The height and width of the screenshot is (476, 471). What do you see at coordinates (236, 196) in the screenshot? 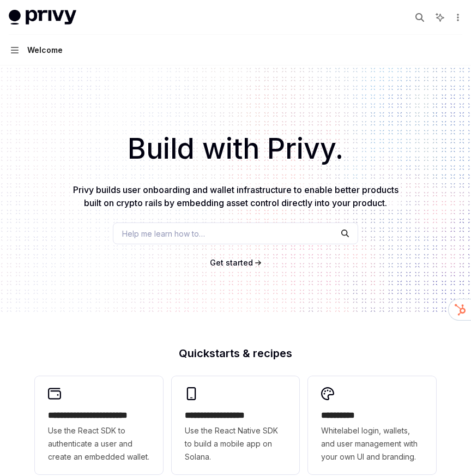
I see `span: Privy builds user onboarding and wallet infrastructure to enable better products built on crypto ...` at bounding box center [236, 196].